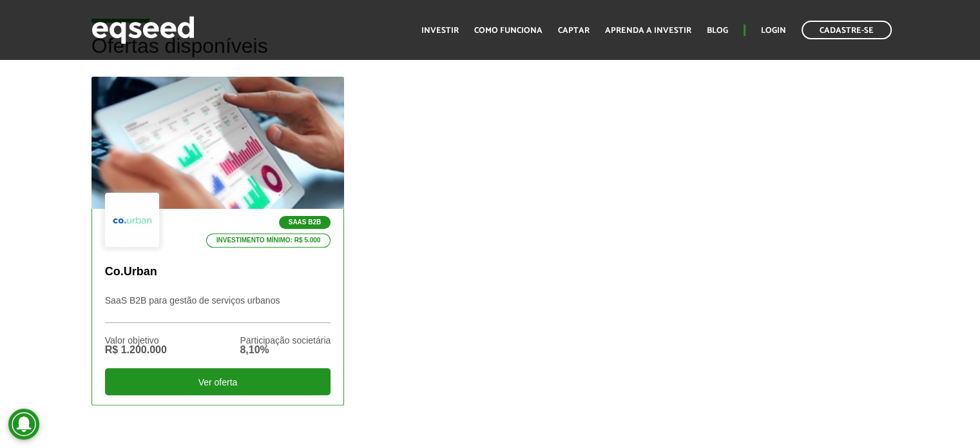 Image resolution: width=980 pixels, height=448 pixels. I want to click on a: Como funciona, so click(508, 30).